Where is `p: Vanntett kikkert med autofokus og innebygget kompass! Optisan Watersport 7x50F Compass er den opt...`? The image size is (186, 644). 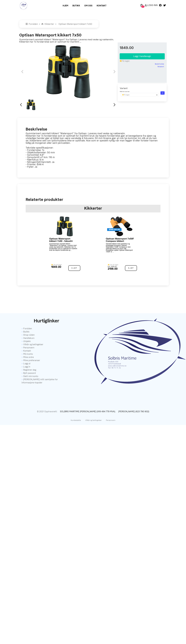 p: Vanntett kikkert med autofokus og innebygget kompass! Optisan Watersport 7x50F Compass er den opt... is located at coordinates (120, 248).